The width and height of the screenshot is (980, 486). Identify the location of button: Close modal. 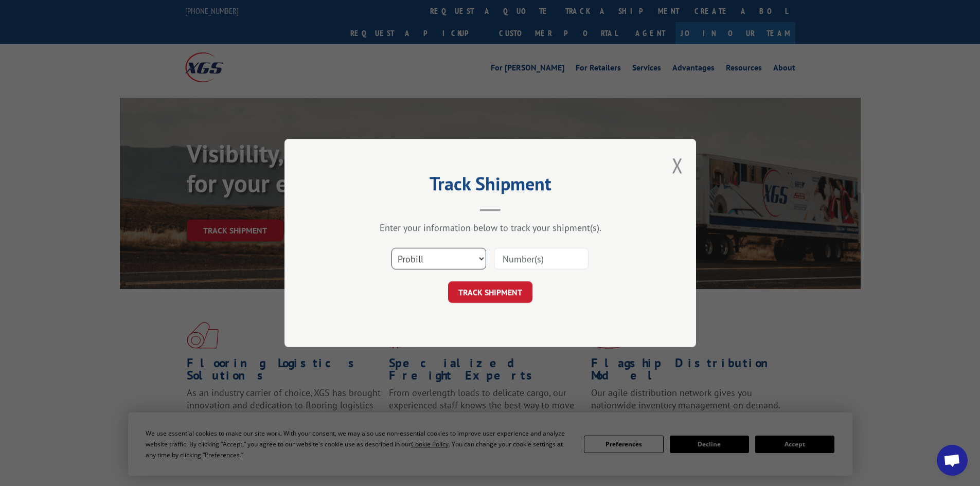
(678, 165).